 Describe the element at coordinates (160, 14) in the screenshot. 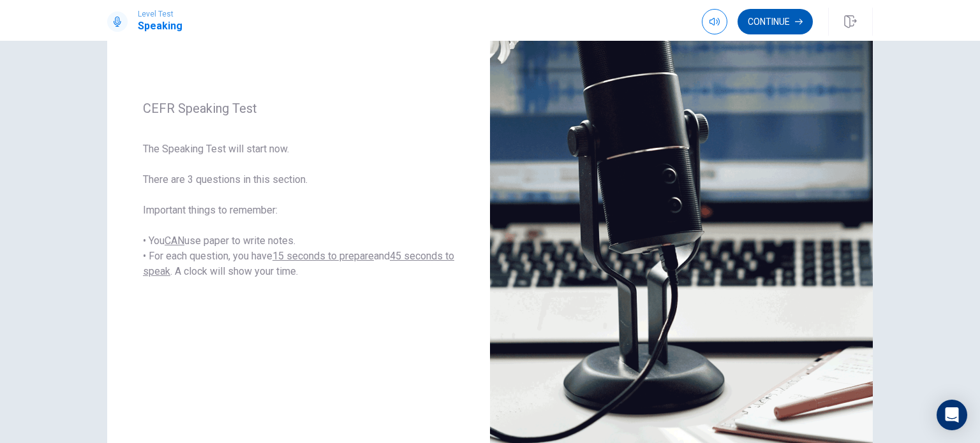

I see `span: Level Test` at that location.